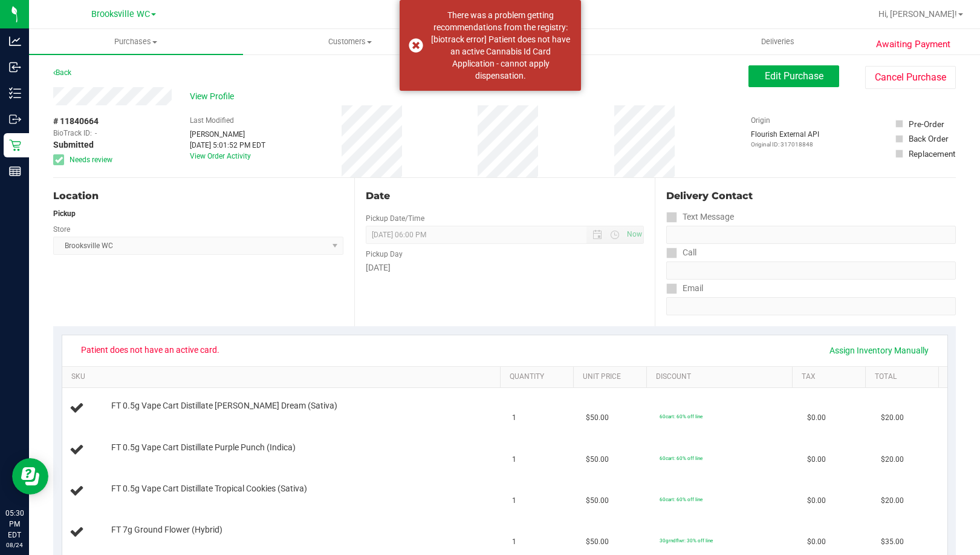 The image size is (980, 555). Describe the element at coordinates (350, 42) in the screenshot. I see `span: Customers` at that location.